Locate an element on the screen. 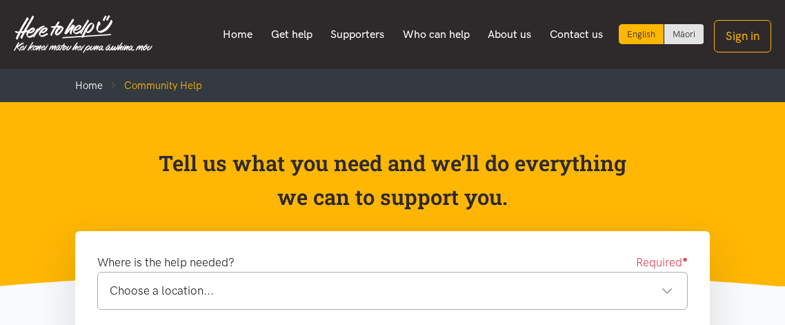  span: Required is located at coordinates (662, 262).